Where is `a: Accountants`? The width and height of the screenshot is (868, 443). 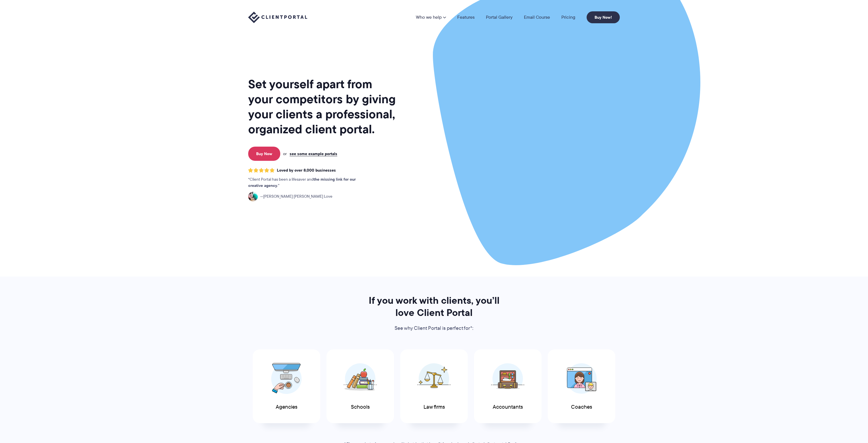 a: Accountants is located at coordinates (508, 387).